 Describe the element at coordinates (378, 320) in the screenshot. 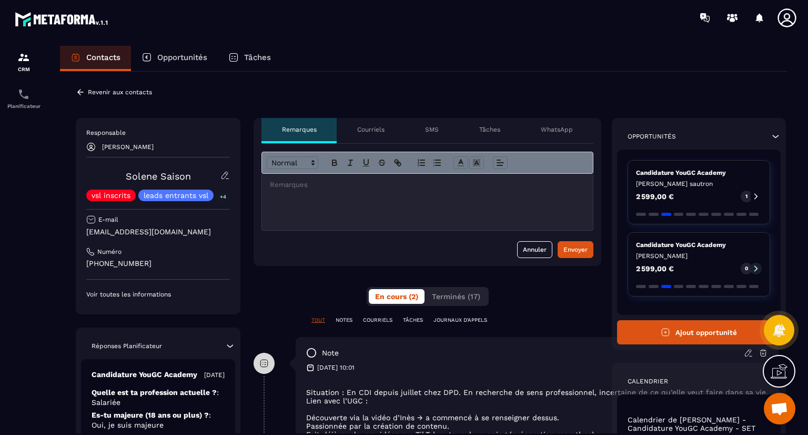

I see `p: COURRIELS` at that location.